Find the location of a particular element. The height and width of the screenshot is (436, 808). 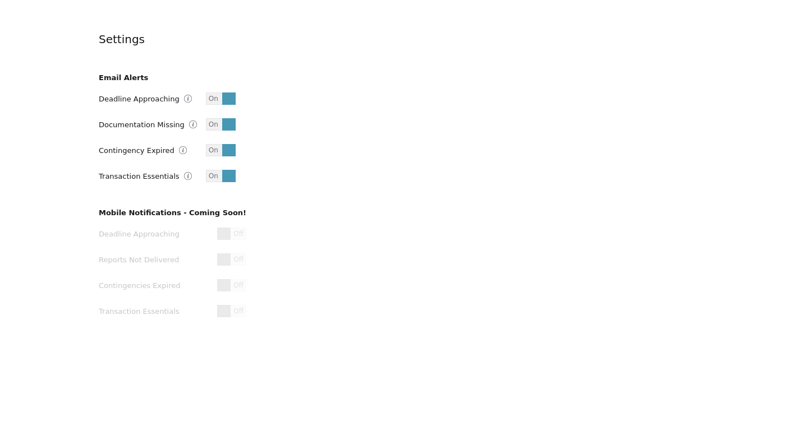

label: Contingency Expired is located at coordinates (136, 150).